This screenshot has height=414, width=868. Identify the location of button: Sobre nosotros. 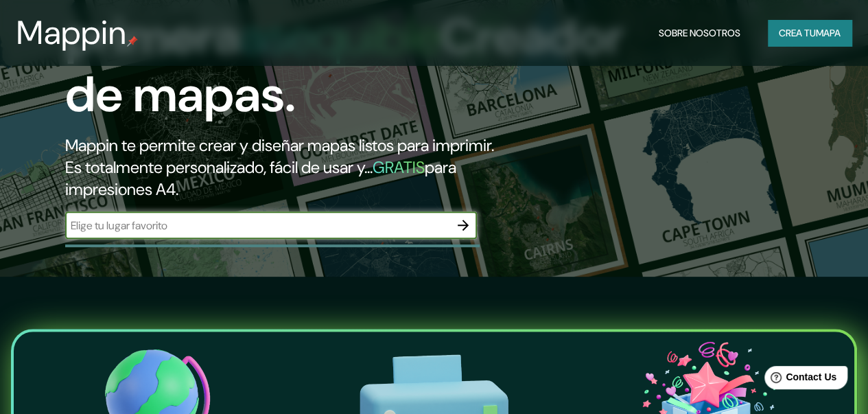
(699, 33).